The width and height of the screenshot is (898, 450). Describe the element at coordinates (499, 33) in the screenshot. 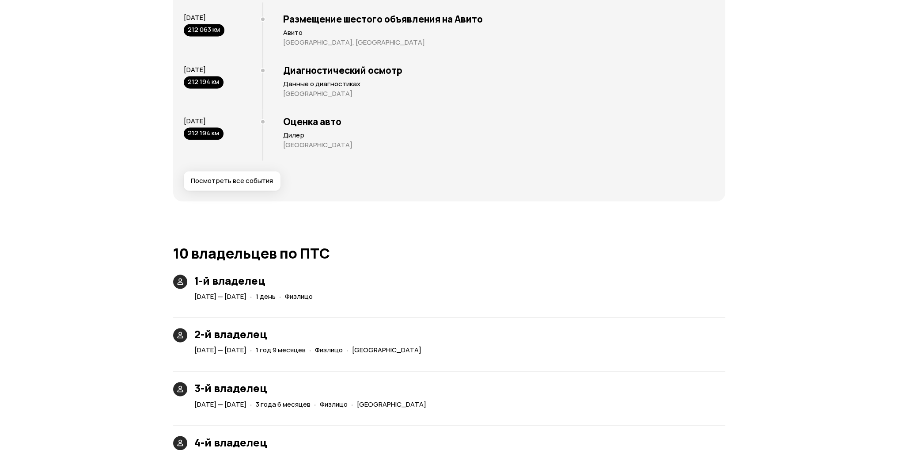

I see `p: Авито` at that location.